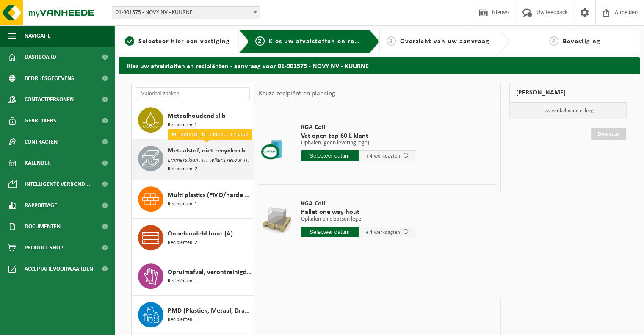 The image size is (644, 335). What do you see at coordinates (554, 41) in the screenshot?
I see `span: 4` at bounding box center [554, 41].